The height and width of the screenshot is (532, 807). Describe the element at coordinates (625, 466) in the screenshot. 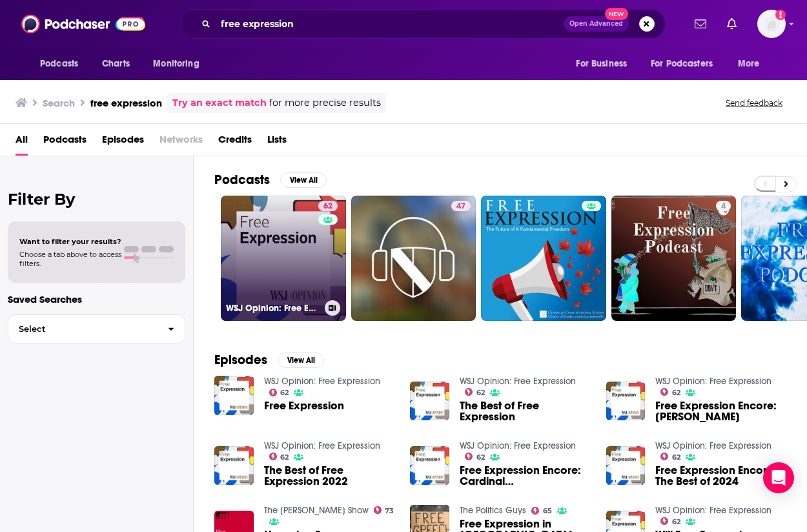

I see `img: Free Expression Encore: The Best of 2024` at that location.